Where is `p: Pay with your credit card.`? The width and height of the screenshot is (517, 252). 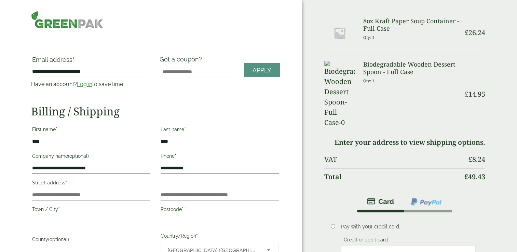 p: Pay with your credit card. is located at coordinates (408, 227).